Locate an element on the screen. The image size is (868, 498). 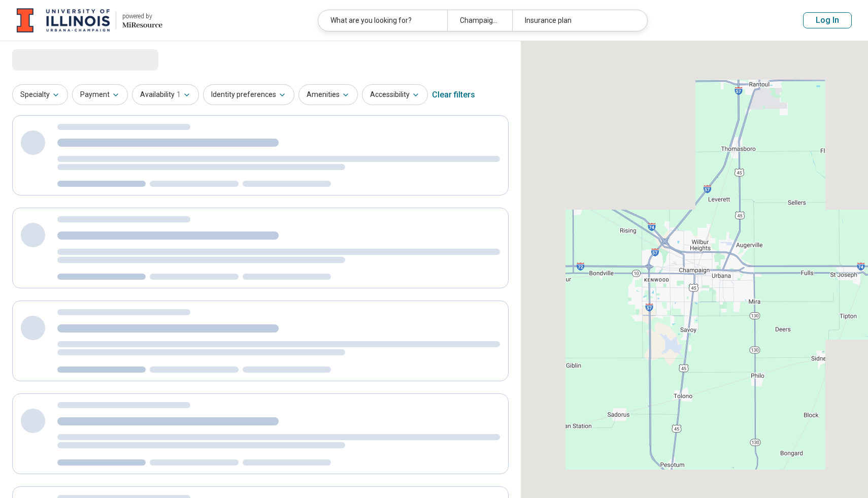
div: Insurance plan is located at coordinates (576, 20).